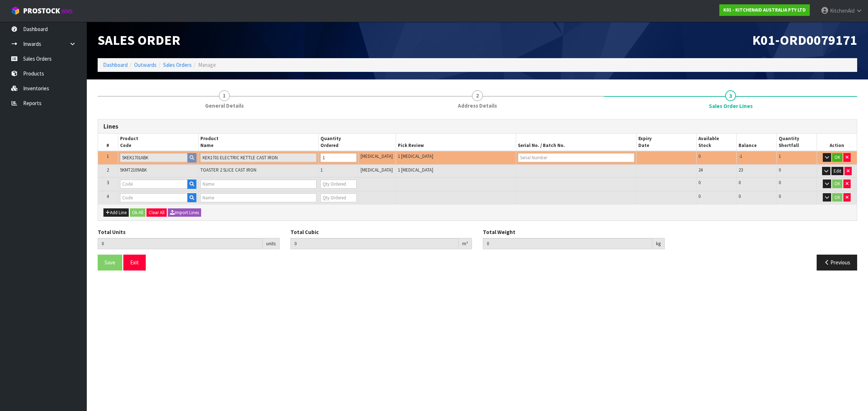 This screenshot has height=411, width=868. What do you see at coordinates (477, 127) in the screenshot?
I see `h3: Lines` at bounding box center [477, 127].